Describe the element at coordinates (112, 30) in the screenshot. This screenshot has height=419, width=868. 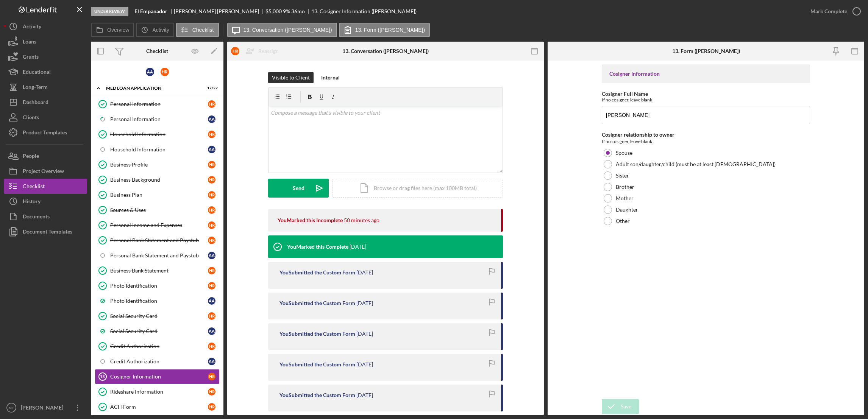
I see `button: Overview` at that location.